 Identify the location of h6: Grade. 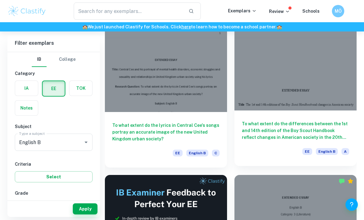
(54, 193).